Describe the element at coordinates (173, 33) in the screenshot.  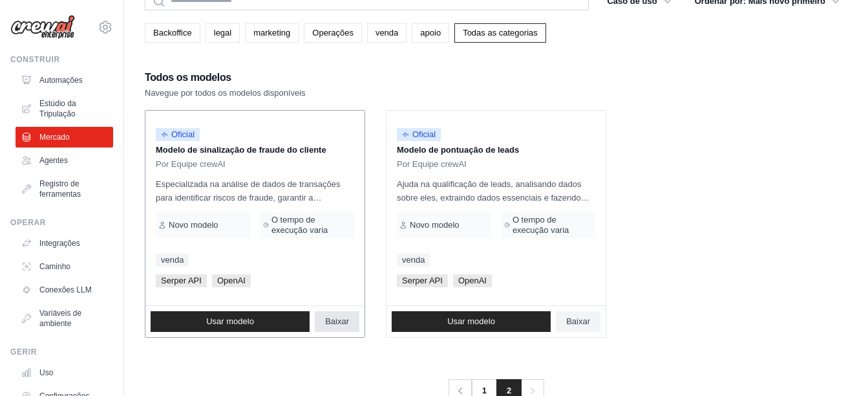
I see `a: Backoffice` at that location.